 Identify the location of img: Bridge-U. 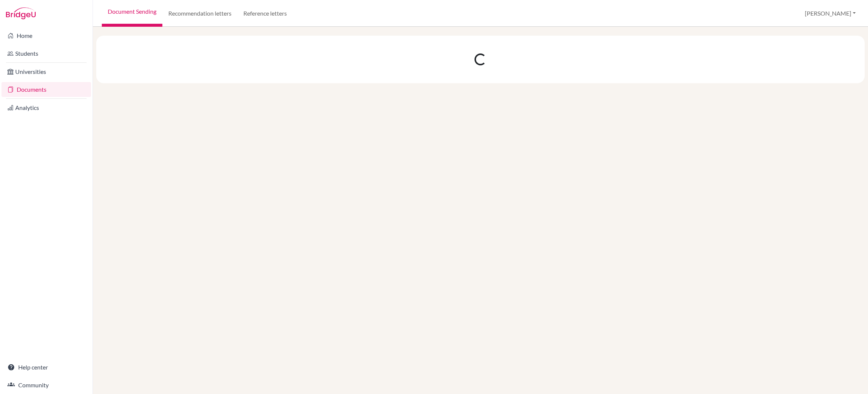
(21, 13).